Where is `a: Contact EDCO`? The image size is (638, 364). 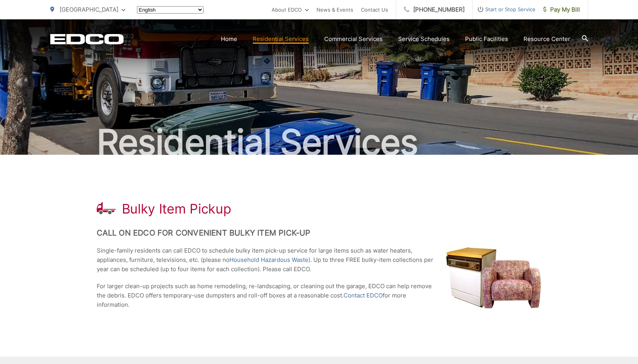 a: Contact EDCO is located at coordinates (363, 295).